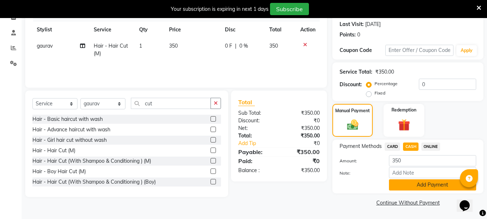 This screenshot has height=219, width=487. Describe the element at coordinates (59, 171) in the screenshot. I see `div: Hair - Boy Hair Cut (M)` at that location.